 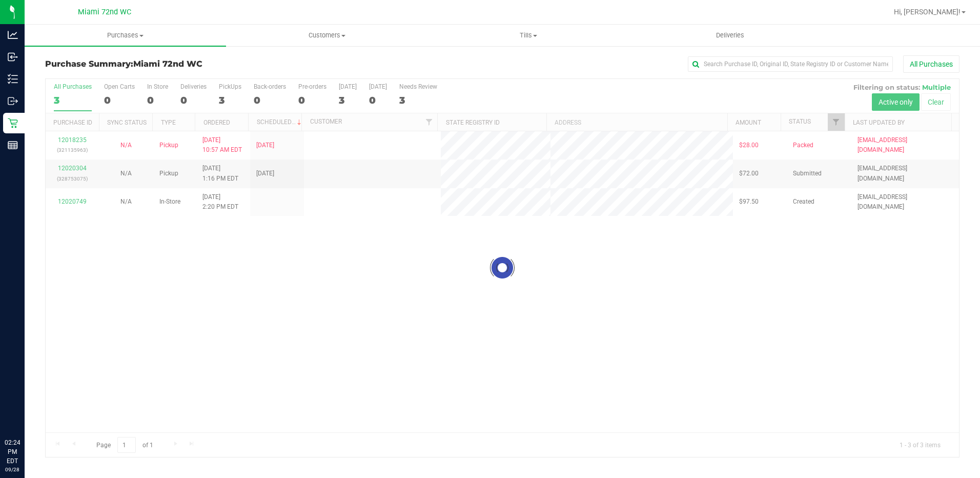 I want to click on input: Search Purchase ID, Original ID, State Registry ID or Customer Name..., so click(x=790, y=64).